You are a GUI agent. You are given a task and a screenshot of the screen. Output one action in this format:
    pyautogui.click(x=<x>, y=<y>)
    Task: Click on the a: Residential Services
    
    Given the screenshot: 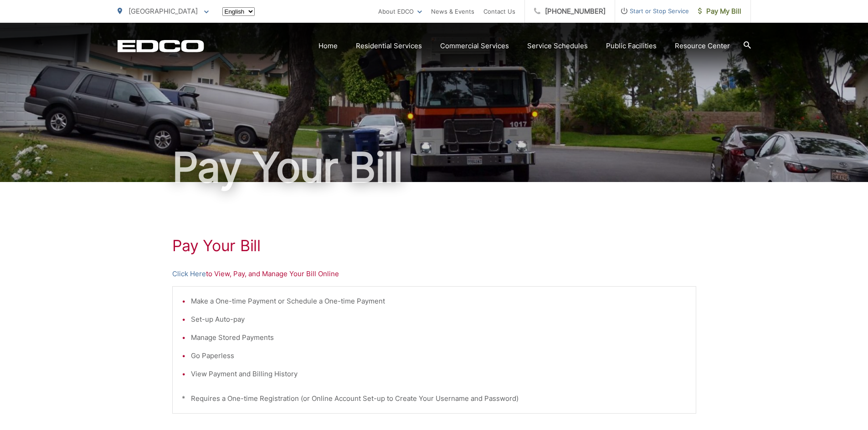 What is the action you would take?
    pyautogui.click(x=388, y=46)
    